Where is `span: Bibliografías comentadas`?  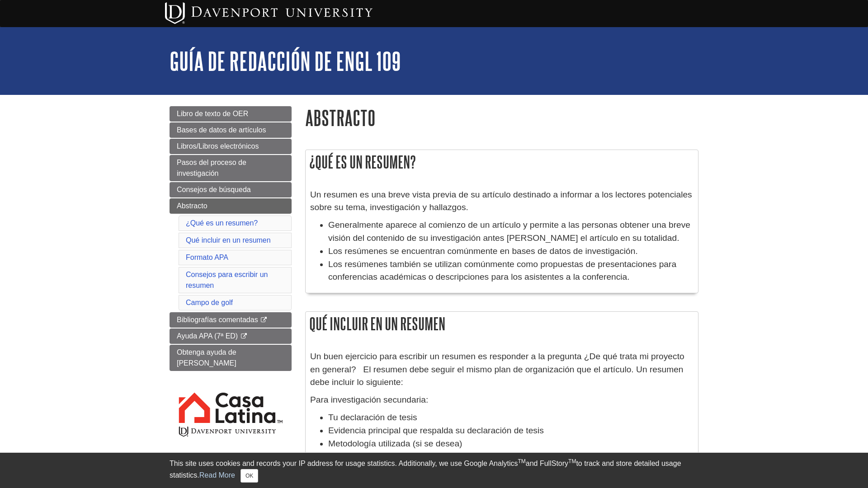 span: Bibliografías comentadas is located at coordinates (218, 320).